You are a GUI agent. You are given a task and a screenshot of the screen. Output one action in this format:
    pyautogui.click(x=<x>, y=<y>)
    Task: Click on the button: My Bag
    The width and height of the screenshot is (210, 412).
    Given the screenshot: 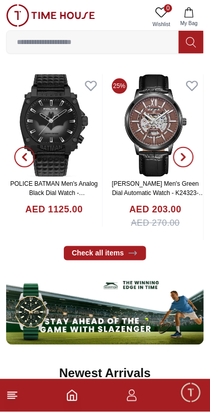 What is the action you would take?
    pyautogui.click(x=189, y=17)
    